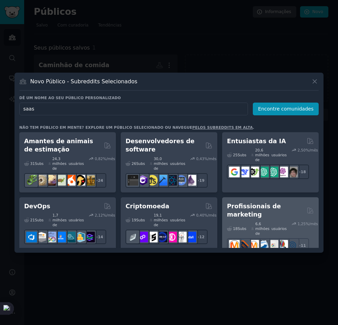 The height and width of the screenshot is (325, 338). What do you see at coordinates (303, 246) in the screenshot?
I see `font: 11` at bounding box center [303, 246].